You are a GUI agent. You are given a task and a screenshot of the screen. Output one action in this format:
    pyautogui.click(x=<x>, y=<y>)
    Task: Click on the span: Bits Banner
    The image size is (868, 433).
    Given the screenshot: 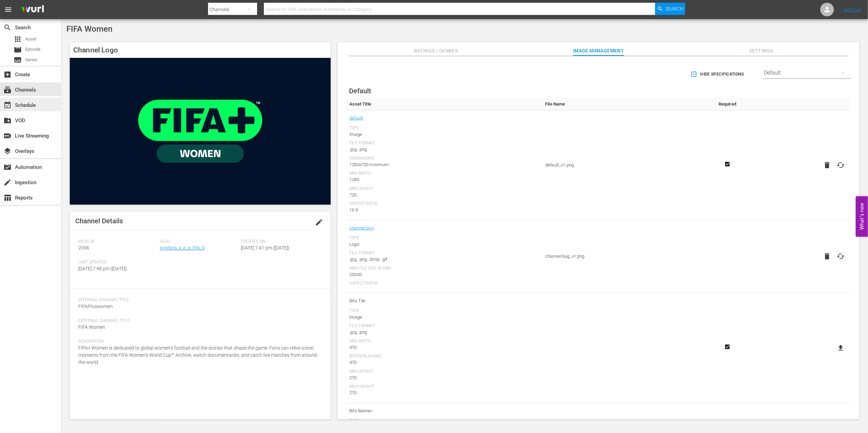 What is the action you would take?
    pyautogui.click(x=443, y=410)
    